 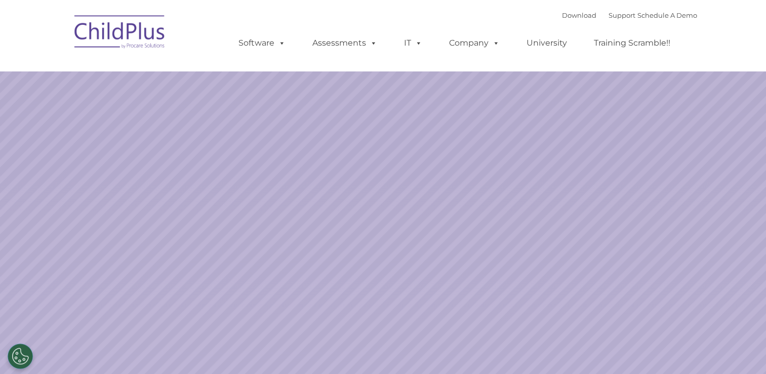 What do you see at coordinates (667, 15) in the screenshot?
I see `a: Schedule A Demo` at bounding box center [667, 15].